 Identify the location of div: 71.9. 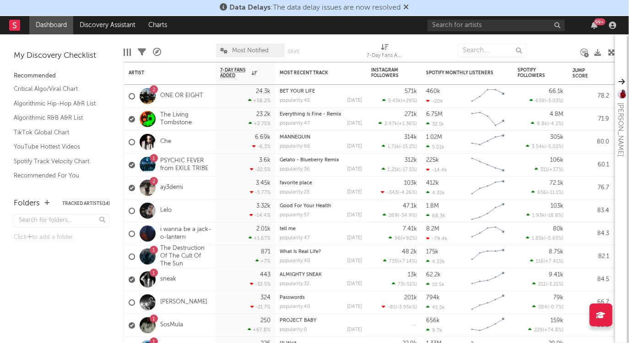
(591, 119).